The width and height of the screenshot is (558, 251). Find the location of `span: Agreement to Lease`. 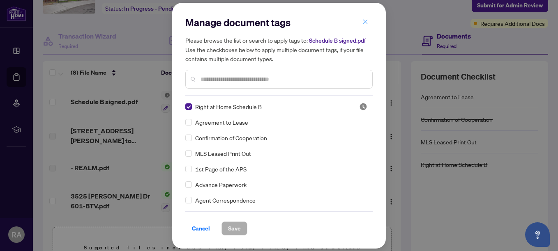

span: Agreement to Lease is located at coordinates (221, 122).